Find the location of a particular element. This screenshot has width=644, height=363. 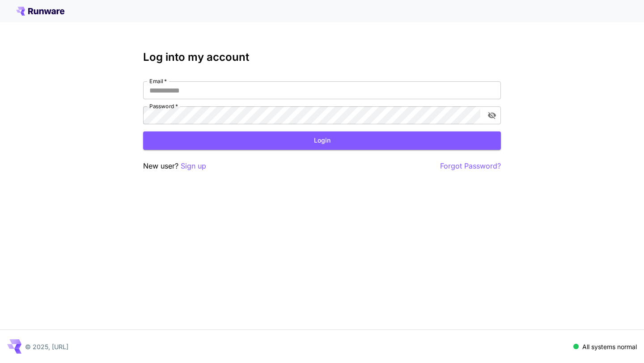

button: toggle password visibility is located at coordinates (492, 116).